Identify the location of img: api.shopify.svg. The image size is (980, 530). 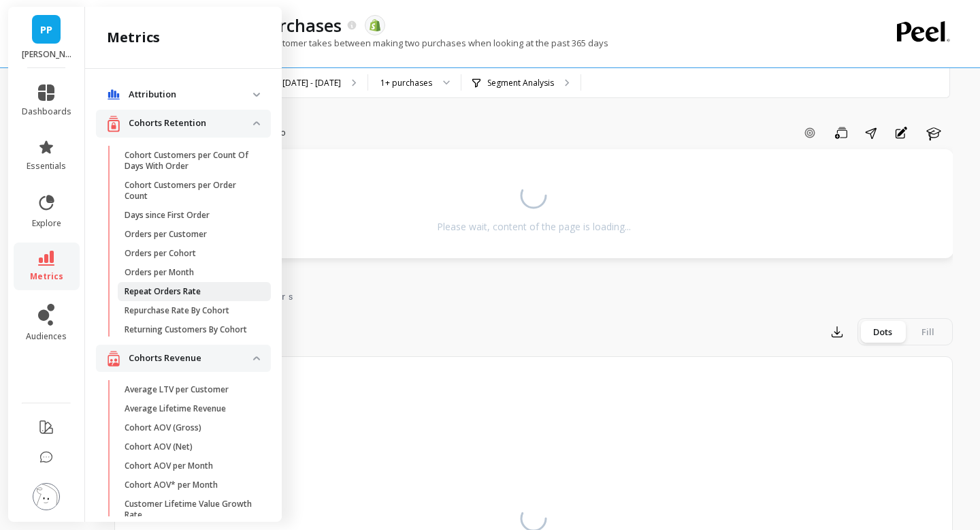
(375, 25).